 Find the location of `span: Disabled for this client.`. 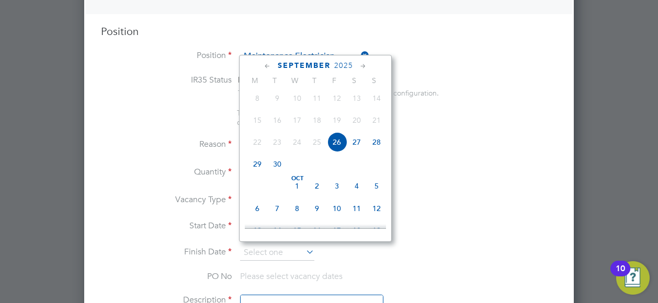

span: Disabled for this client. is located at coordinates (280, 80).